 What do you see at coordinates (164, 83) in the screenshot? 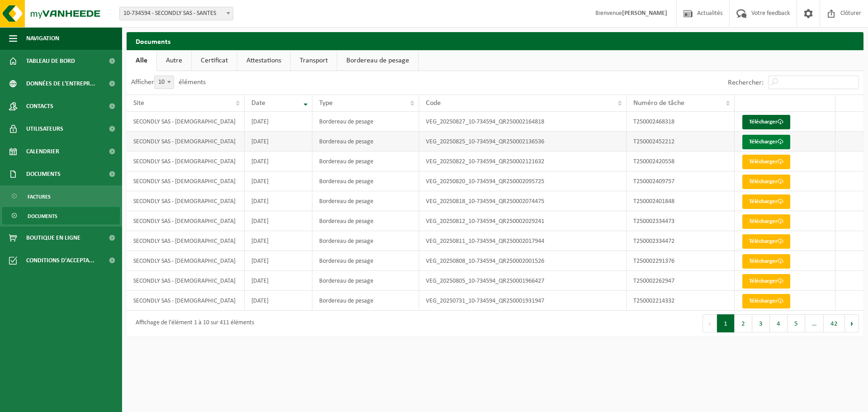
I see `span: 10` at bounding box center [164, 83].